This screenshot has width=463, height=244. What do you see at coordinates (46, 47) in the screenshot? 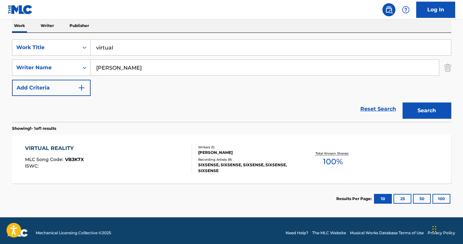
I see `div: Work Title` at bounding box center [46, 47].